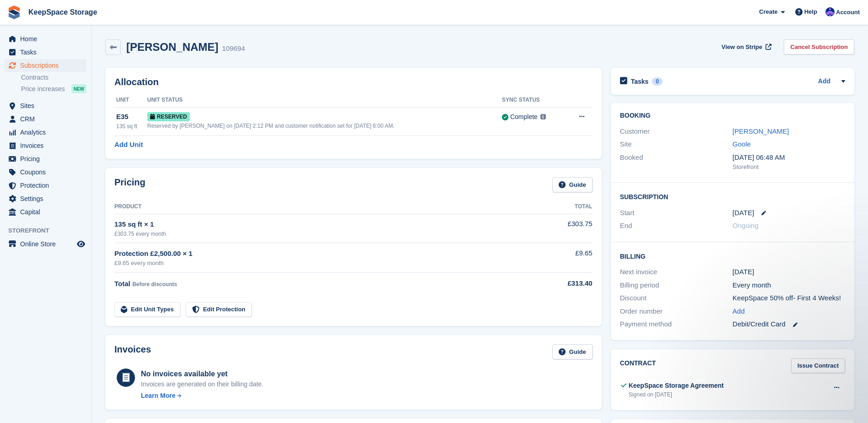  I want to click on a: View on Stripe, so click(745, 46).